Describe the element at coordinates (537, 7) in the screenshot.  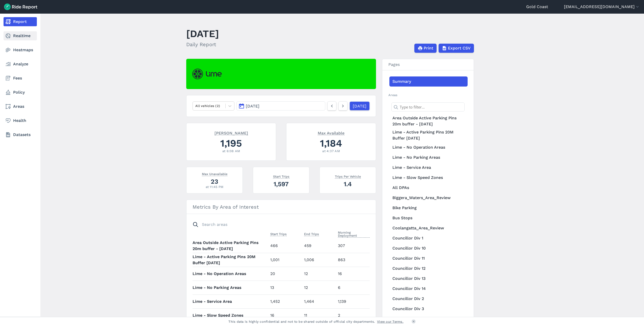
I see `a: Gold Coast` at that location.